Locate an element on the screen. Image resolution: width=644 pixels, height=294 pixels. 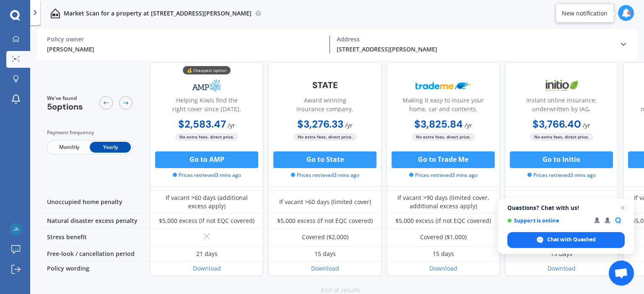
img: Initio.webp is located at coordinates (561, 86).